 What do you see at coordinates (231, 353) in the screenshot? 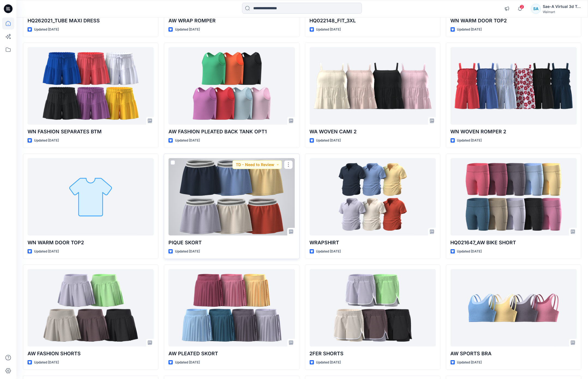
I see `p: AW PLEATED SKORT` at bounding box center [231, 353].